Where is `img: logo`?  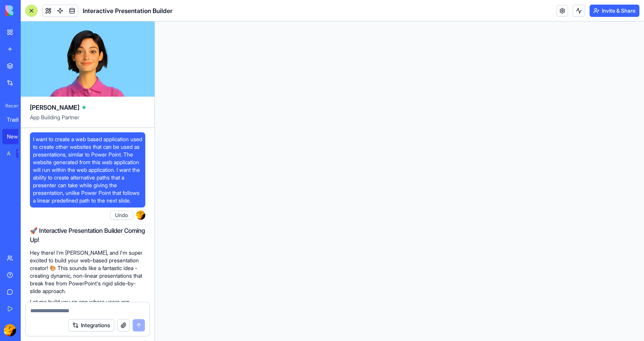 img: logo is located at coordinates (29, 11).